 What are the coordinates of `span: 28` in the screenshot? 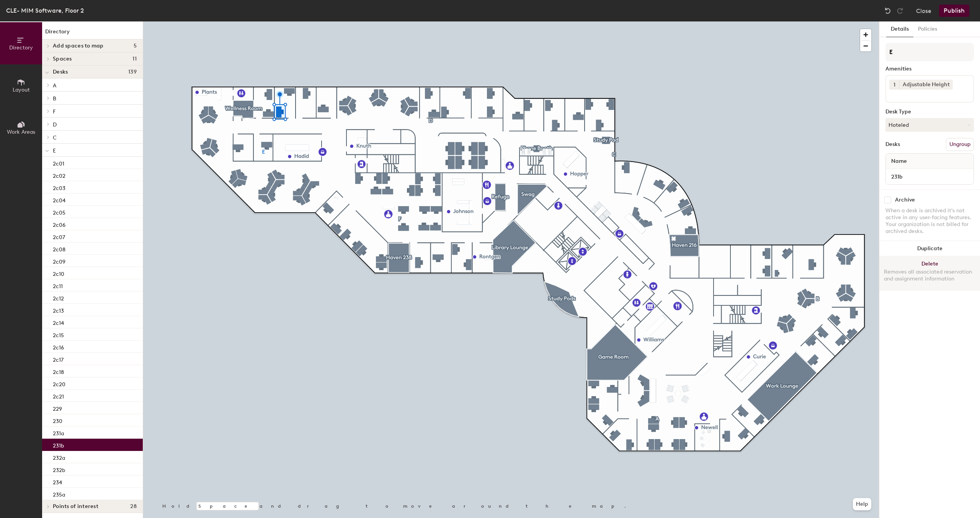 It's located at (133, 506).